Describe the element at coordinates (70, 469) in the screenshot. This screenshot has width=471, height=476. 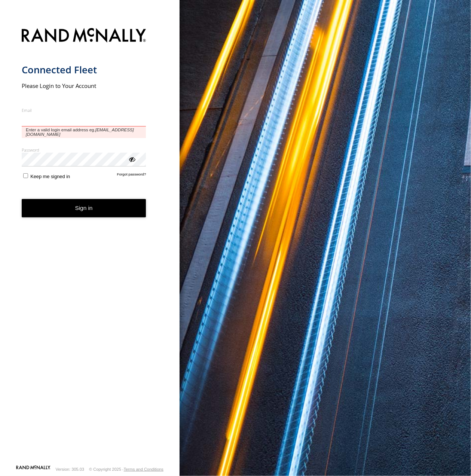
I see `div: Version: 305.03` at that location.